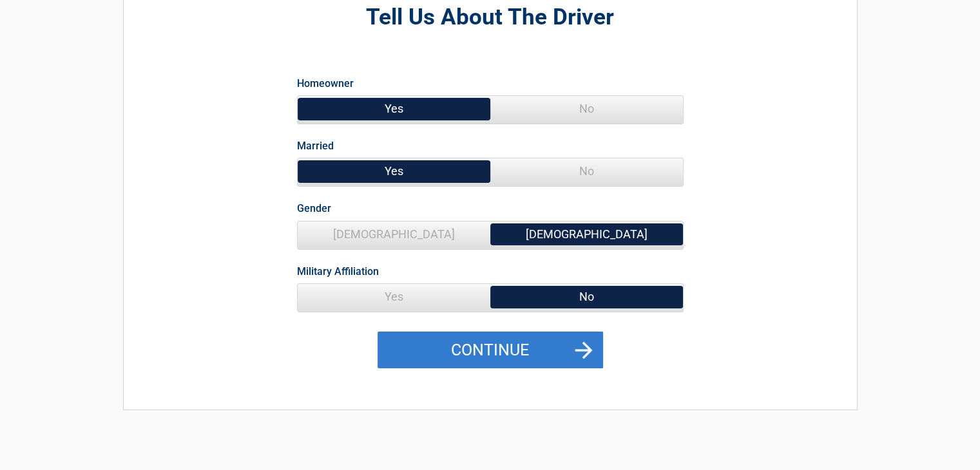 This screenshot has width=980, height=470. What do you see at coordinates (338, 271) in the screenshot?
I see `label: Military Affiliation` at bounding box center [338, 271].